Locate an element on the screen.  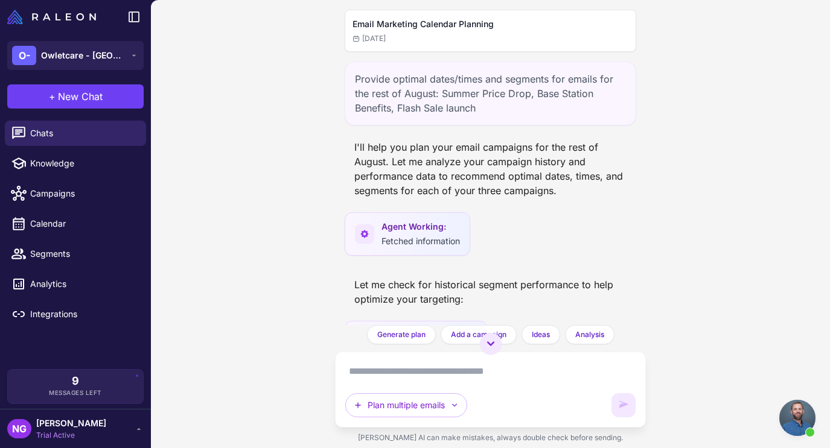
button: Ideas is located at coordinates (541, 335).